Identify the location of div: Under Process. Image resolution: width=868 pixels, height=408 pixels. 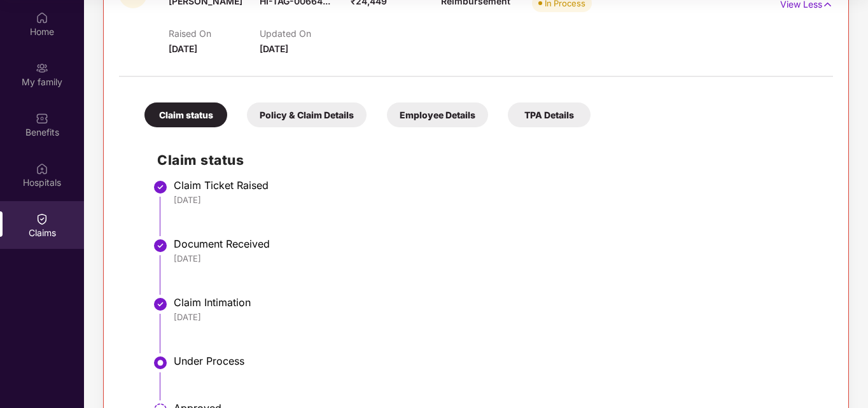
(497, 360).